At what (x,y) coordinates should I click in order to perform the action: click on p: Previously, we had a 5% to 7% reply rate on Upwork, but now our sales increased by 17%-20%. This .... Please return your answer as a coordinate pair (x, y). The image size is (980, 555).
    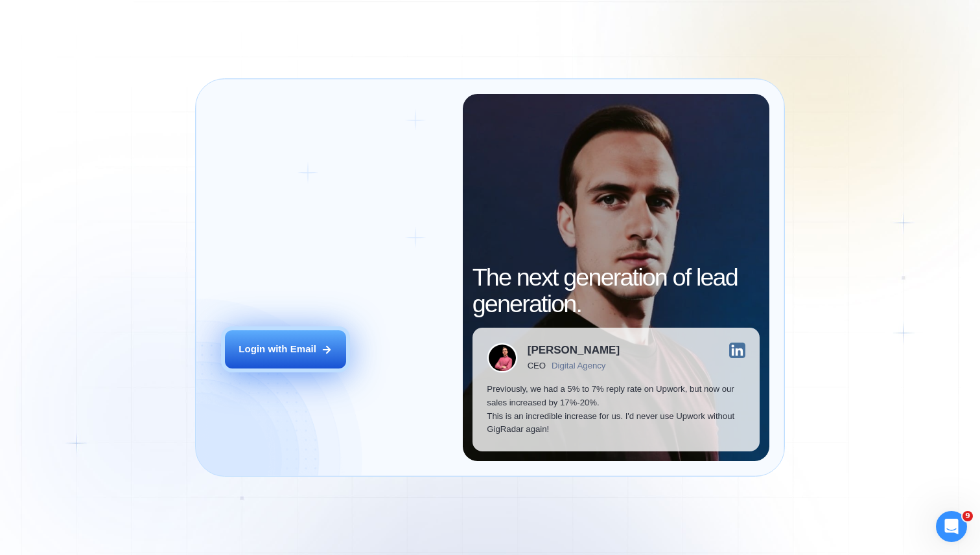
    Looking at the image, I should click on (616, 409).